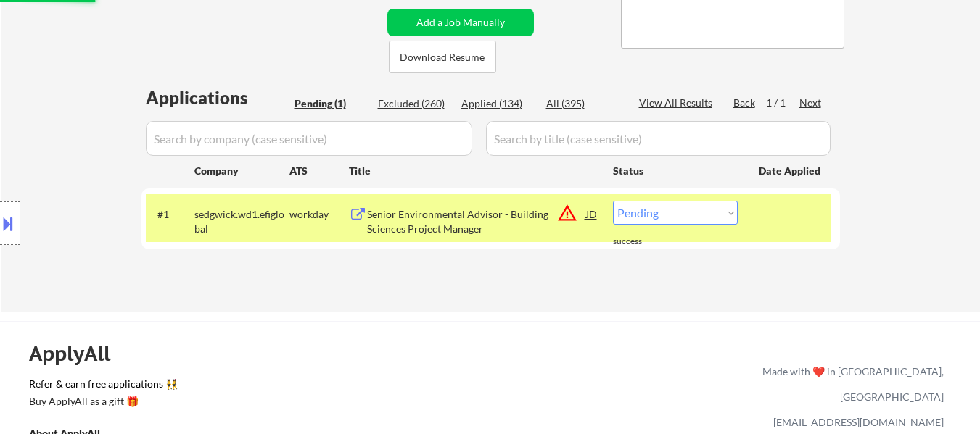  What do you see at coordinates (592, 214) in the screenshot?
I see `div: JD` at bounding box center [592, 214].